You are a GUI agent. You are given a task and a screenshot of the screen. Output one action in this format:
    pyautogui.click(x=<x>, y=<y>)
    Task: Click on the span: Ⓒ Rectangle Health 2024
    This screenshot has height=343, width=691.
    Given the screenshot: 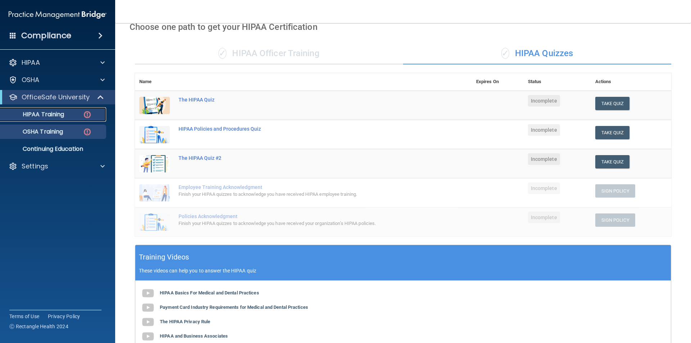 What is the action you would take?
    pyautogui.click(x=39, y=326)
    